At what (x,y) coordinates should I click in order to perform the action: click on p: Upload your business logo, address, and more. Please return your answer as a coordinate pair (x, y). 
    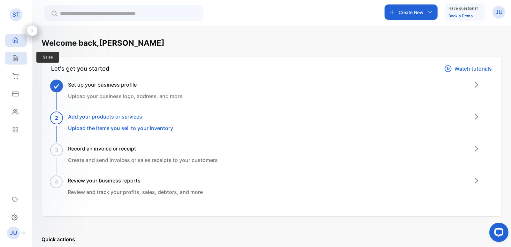
    Looking at the image, I should click on (125, 96).